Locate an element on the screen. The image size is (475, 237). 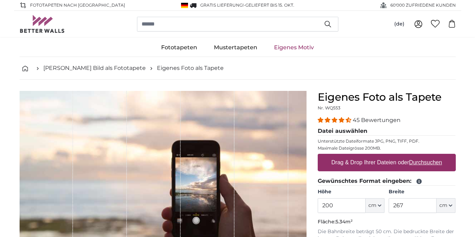
h1: Eigenes Foto als Tapete is located at coordinates (386, 97).